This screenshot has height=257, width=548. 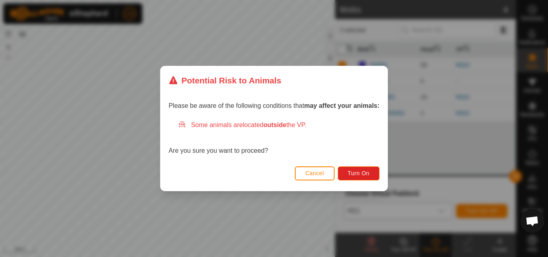 What do you see at coordinates (279, 125) in the screenshot?
I see `div: Some animals are` at bounding box center [279, 125].